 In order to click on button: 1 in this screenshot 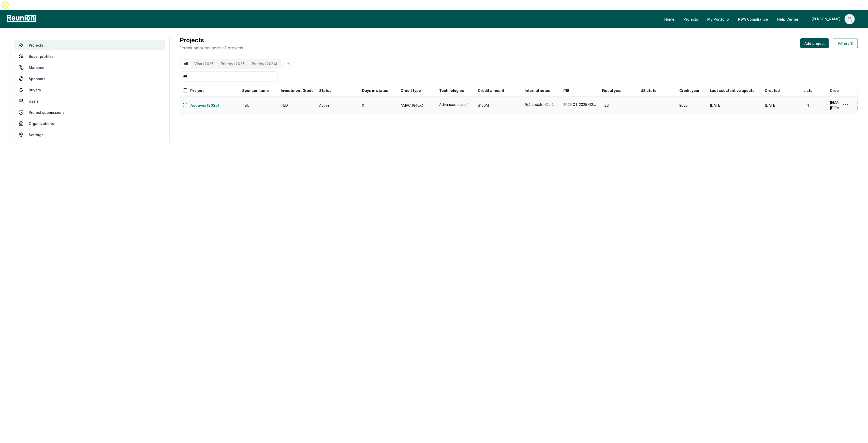, I will do `click(809, 105)`.